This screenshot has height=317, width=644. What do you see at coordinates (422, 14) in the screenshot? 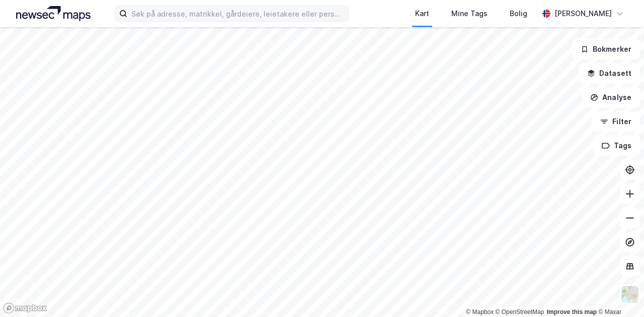
I see `div: Kart` at bounding box center [422, 14].